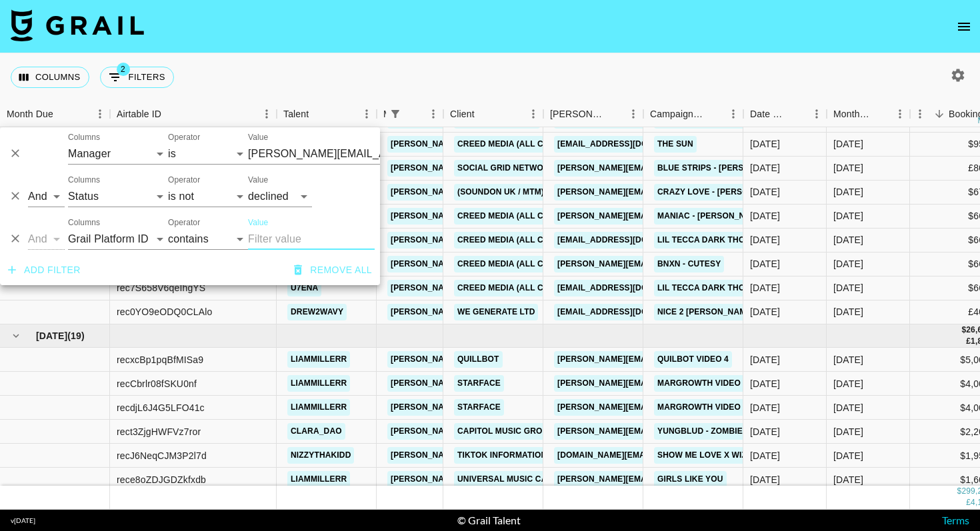  What do you see at coordinates (702, 383) in the screenshot?
I see `a: margrowth video 3` at bounding box center [702, 383].